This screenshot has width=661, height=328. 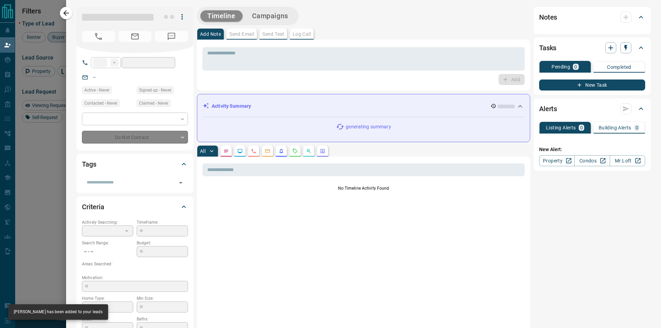 What do you see at coordinates (93, 207) in the screenshot?
I see `h2: Criteria` at bounding box center [93, 207].